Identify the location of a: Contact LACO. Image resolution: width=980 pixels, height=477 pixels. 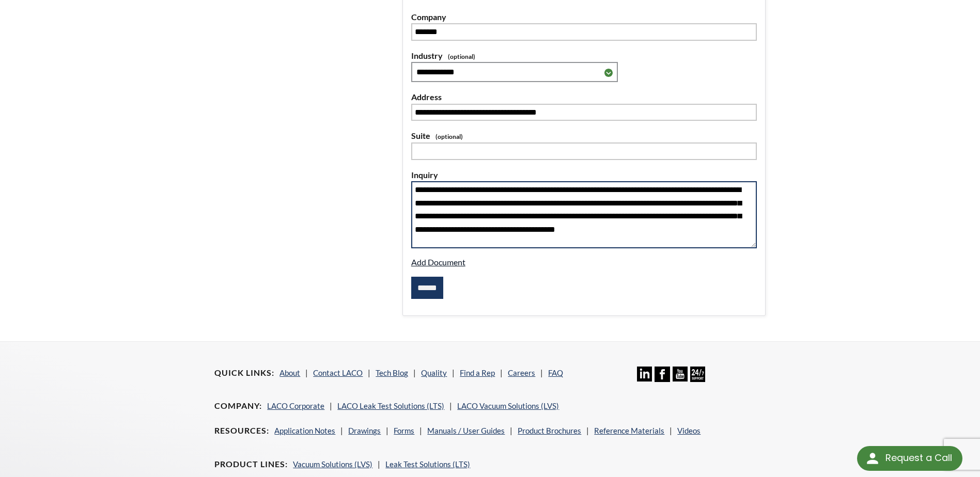
(338, 373).